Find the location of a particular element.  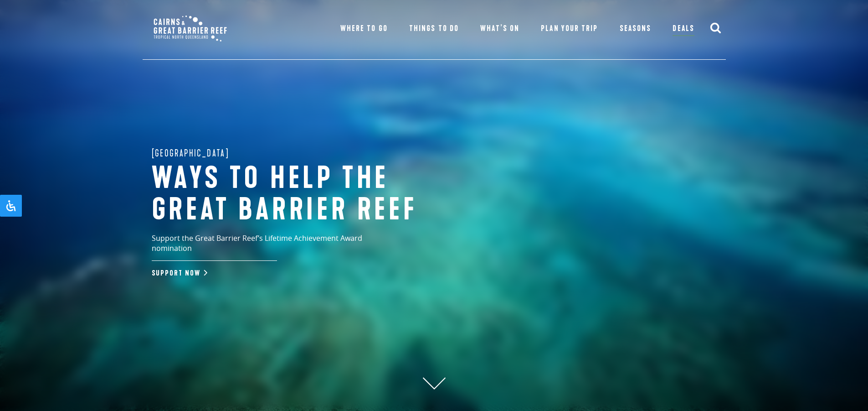

p: Support the Great Barrier Reef’s Lifetime Achievement Award nomination is located at coordinates (277, 247).